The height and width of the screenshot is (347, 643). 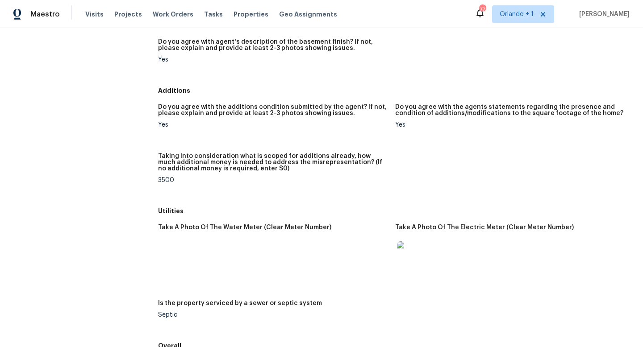 What do you see at coordinates (173, 14) in the screenshot?
I see `span: Work Orders` at bounding box center [173, 14].